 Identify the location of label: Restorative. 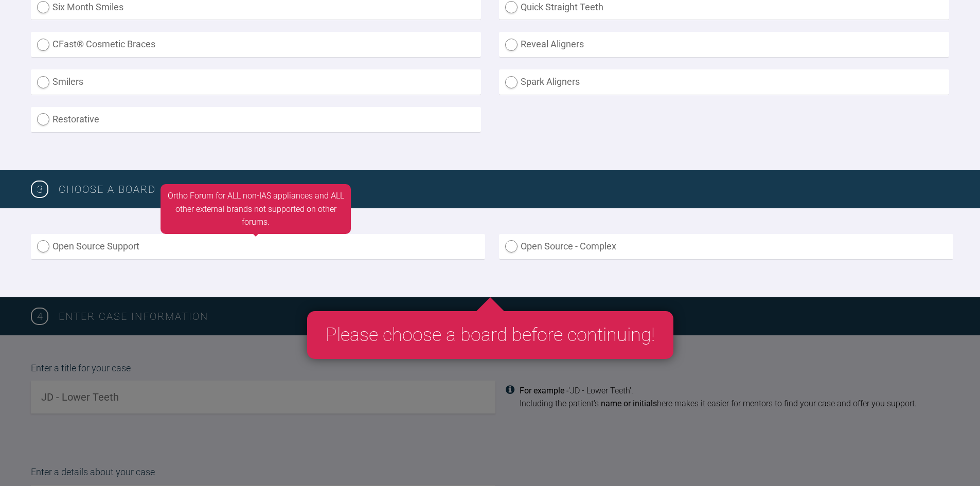
(255, 119).